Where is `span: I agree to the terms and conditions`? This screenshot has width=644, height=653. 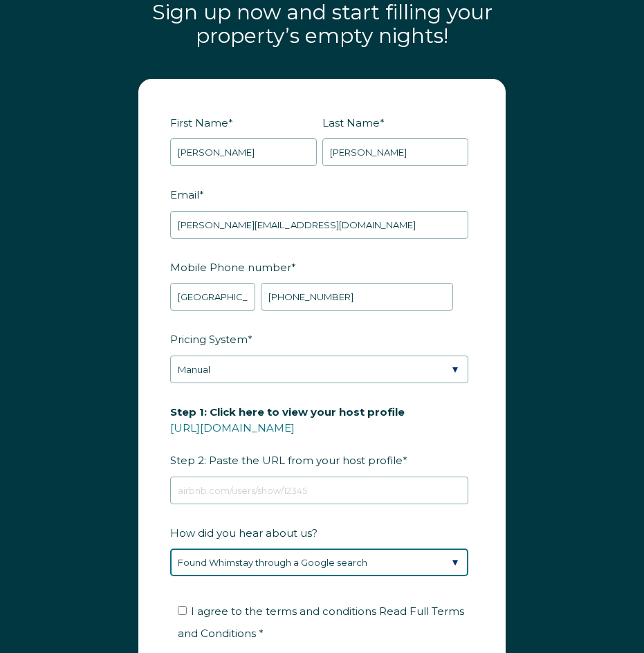
span: I agree to the terms and conditions is located at coordinates (321, 622).